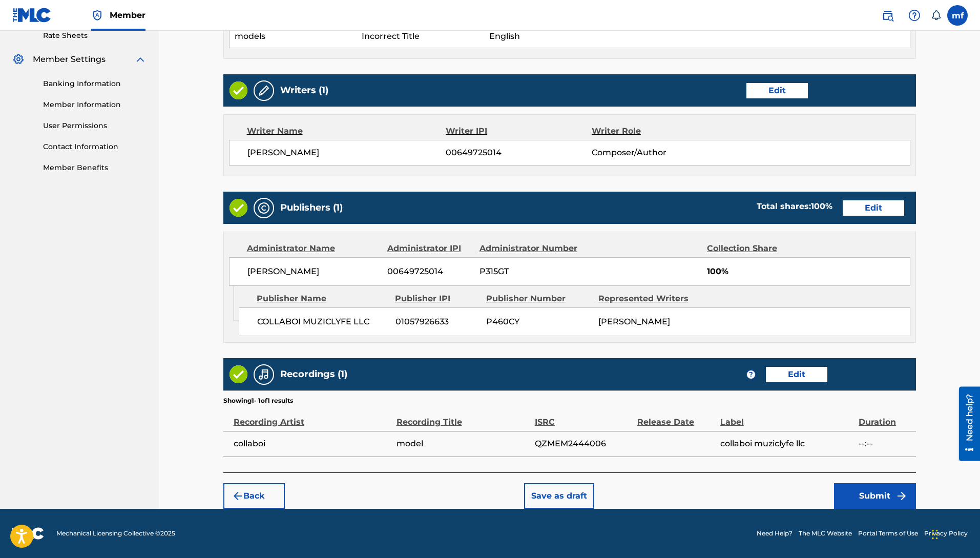 This screenshot has width=980, height=558. Describe the element at coordinates (946, 534) in the screenshot. I see `a: Privacy Policy` at that location.